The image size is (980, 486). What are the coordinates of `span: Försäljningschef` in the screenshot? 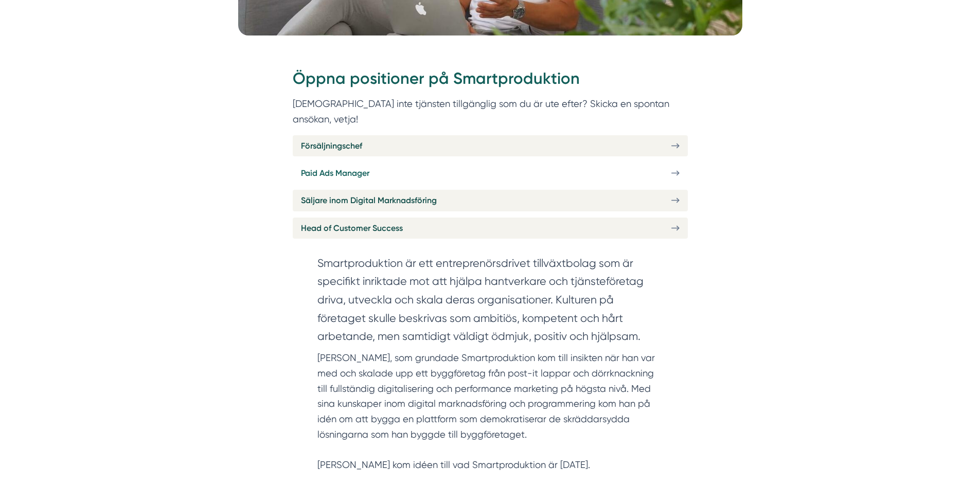 It's located at (331, 146).